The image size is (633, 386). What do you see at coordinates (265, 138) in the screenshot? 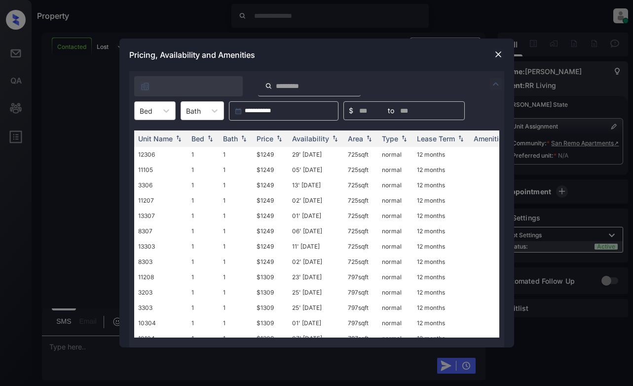
I see `div: Price` at bounding box center [265, 138].